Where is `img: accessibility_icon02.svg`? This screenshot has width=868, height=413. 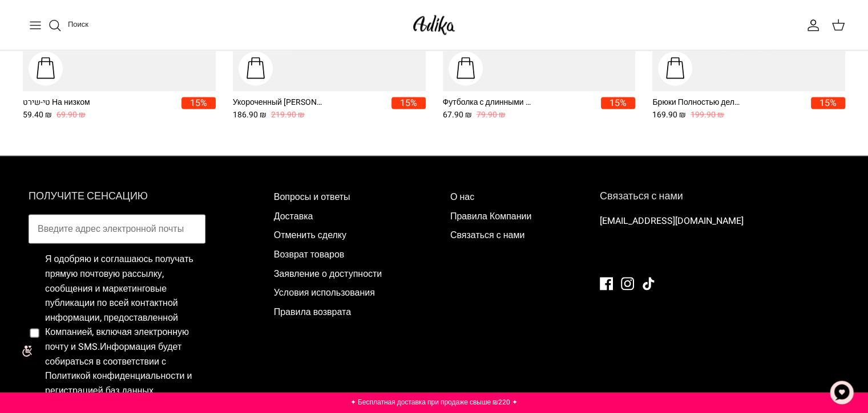 img: accessibility_icon02.svg is located at coordinates (24, 350).